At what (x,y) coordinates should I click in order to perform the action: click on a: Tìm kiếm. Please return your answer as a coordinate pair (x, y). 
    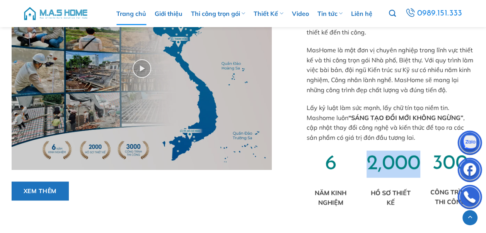
    Looking at the image, I should click on (392, 14).